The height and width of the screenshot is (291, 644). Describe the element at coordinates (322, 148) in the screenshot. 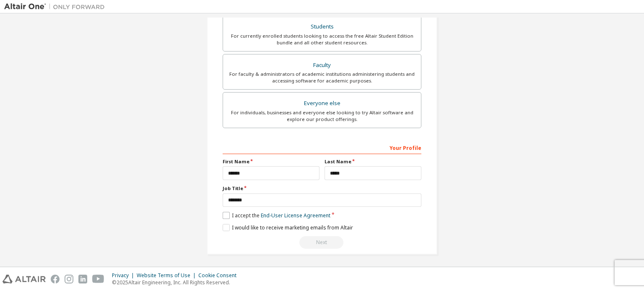

I see `div: Your Profile` at that location.